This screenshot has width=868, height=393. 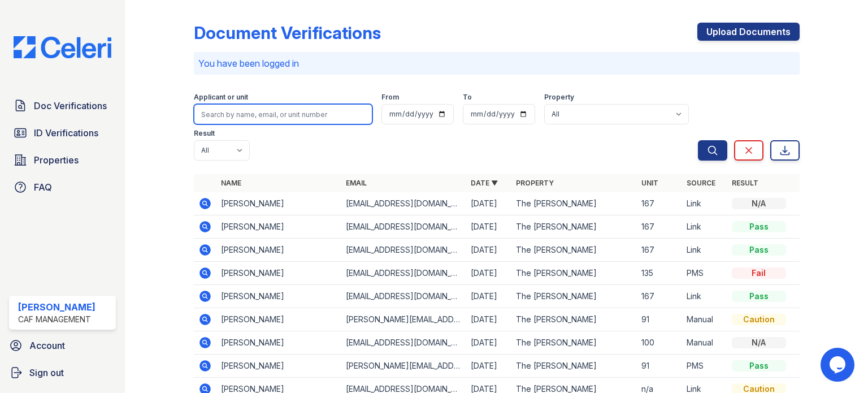 What do you see at coordinates (759, 320) in the screenshot?
I see `div: Caution` at bounding box center [759, 320].